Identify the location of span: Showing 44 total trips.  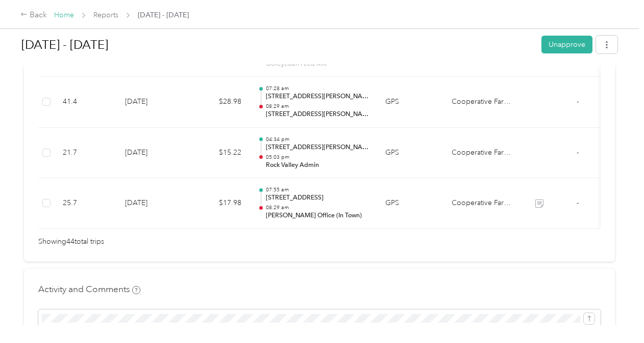
(71, 242).